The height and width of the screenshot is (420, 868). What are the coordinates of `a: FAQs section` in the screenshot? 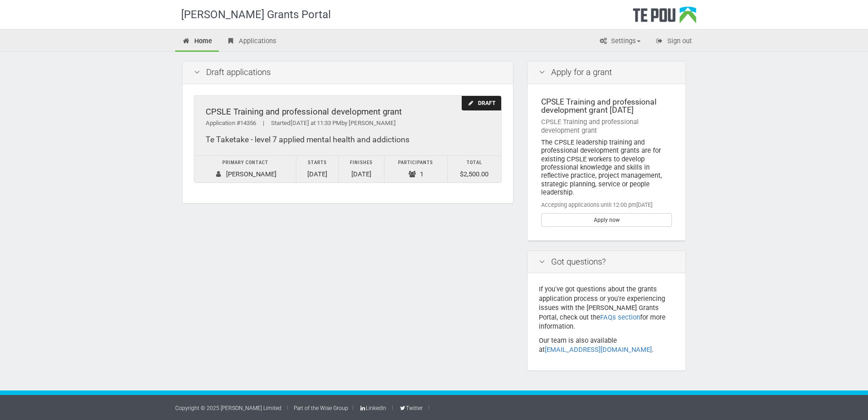 It's located at (620, 317).